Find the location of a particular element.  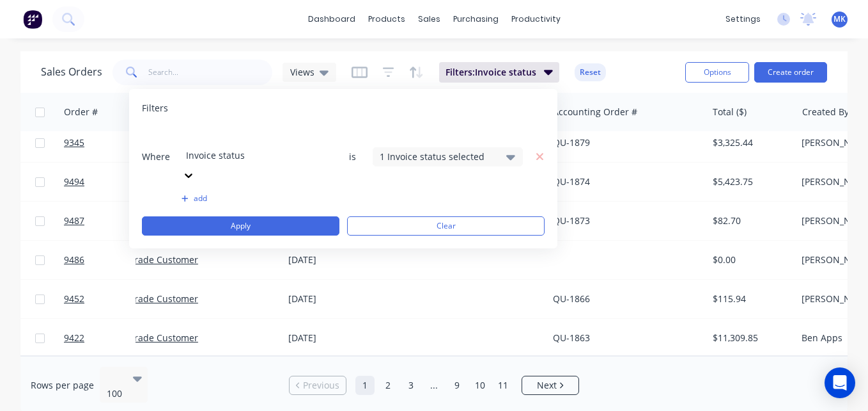

a: Page 3 is located at coordinates (411, 385).